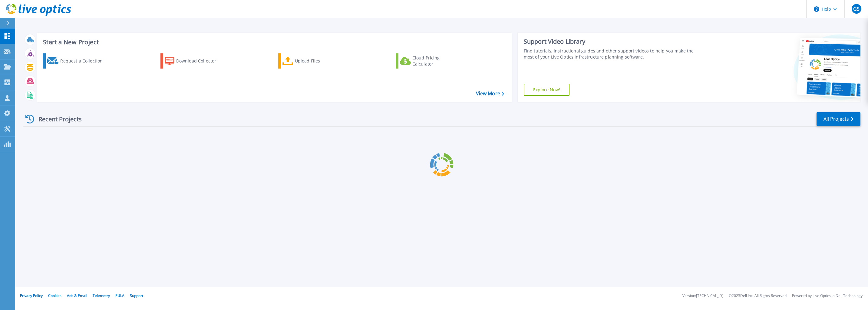 Image resolution: width=868 pixels, height=310 pixels. What do you see at coordinates (613, 54) in the screenshot?
I see `div: Find tutorials, instructional guides and other support videos to help you make the most of your L...` at bounding box center [613, 54].